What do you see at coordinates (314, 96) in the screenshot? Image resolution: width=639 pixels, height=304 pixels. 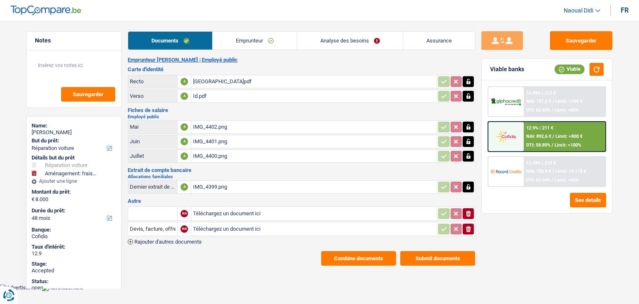 I see `div: Id.pdf` at bounding box center [314, 96].